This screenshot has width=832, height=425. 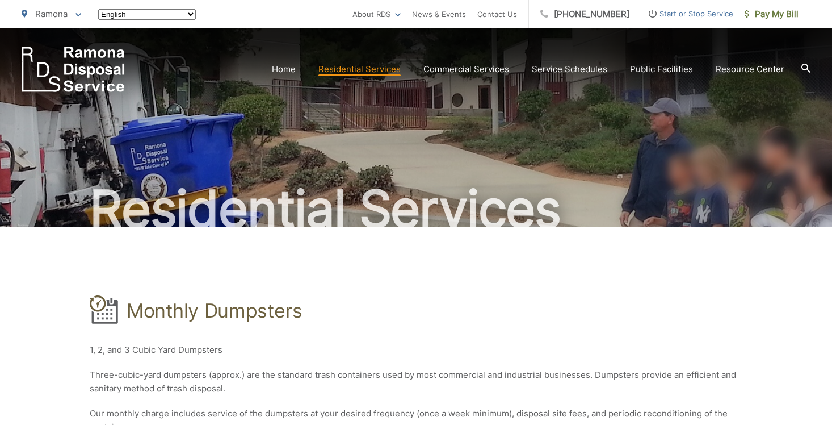 I want to click on a: Resource Center, so click(x=750, y=69).